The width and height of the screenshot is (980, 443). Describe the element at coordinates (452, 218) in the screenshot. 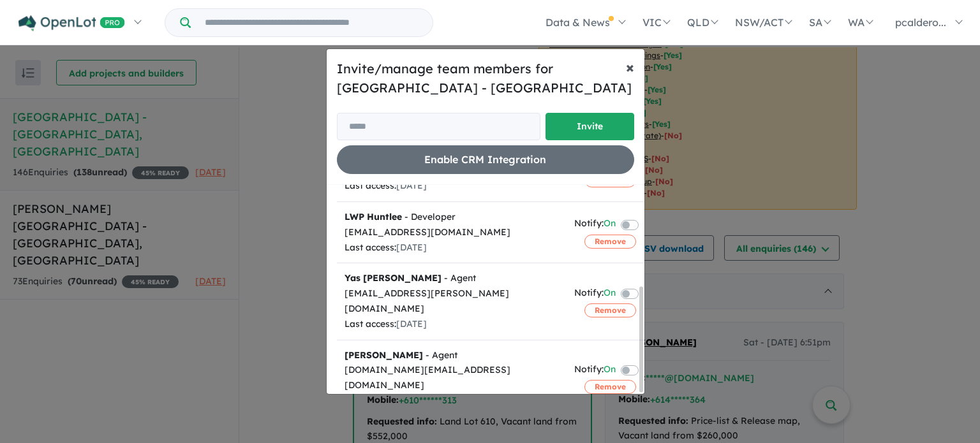

I see `div: - Developer` at that location.